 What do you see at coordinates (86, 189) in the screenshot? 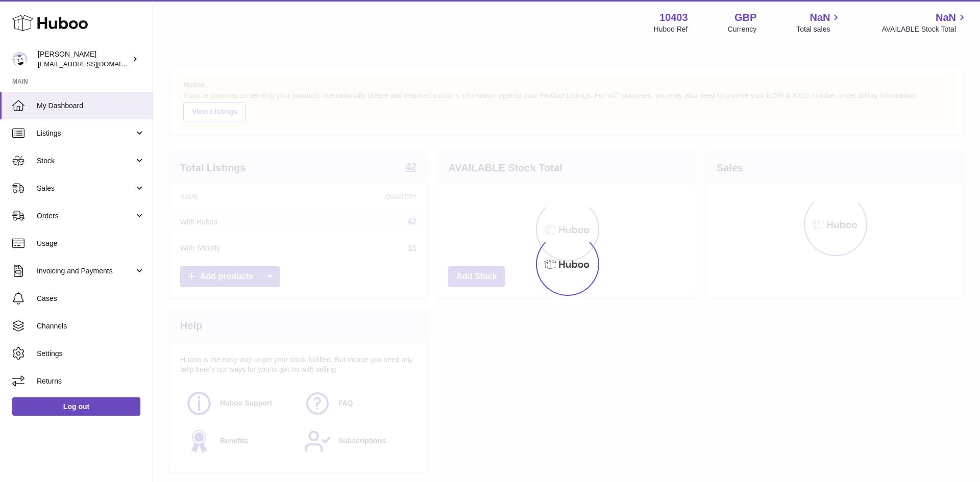
I see `span: Sales` at bounding box center [86, 189].